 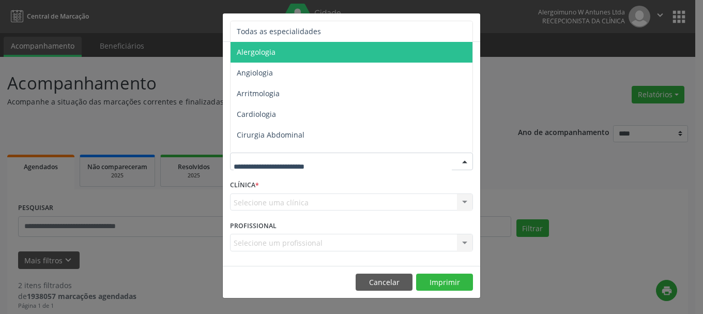 What do you see at coordinates (270, 134) in the screenshot?
I see `span: Cirurgia Abdominal` at bounding box center [270, 134].